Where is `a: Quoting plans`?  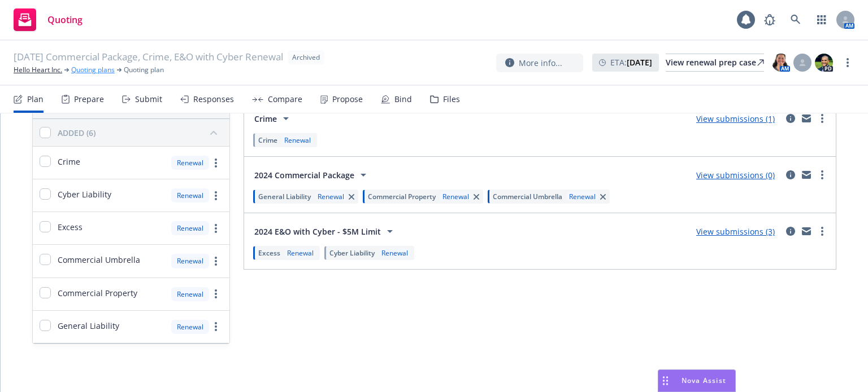
a: Quoting plans is located at coordinates (93, 70).